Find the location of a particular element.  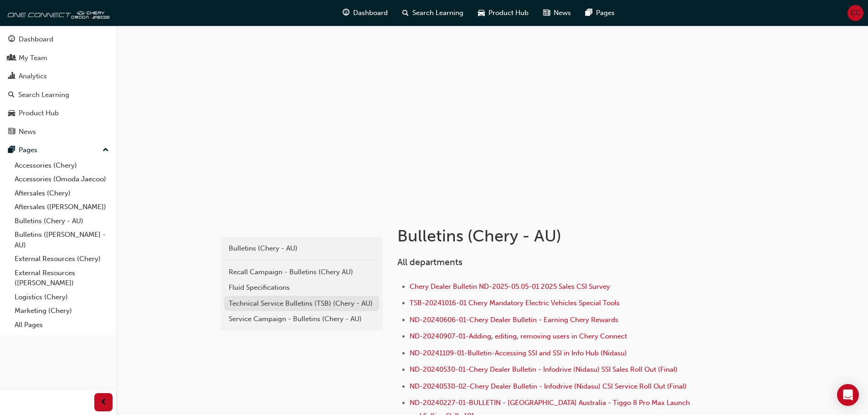

a: External Resources (Chery) is located at coordinates (62, 259).